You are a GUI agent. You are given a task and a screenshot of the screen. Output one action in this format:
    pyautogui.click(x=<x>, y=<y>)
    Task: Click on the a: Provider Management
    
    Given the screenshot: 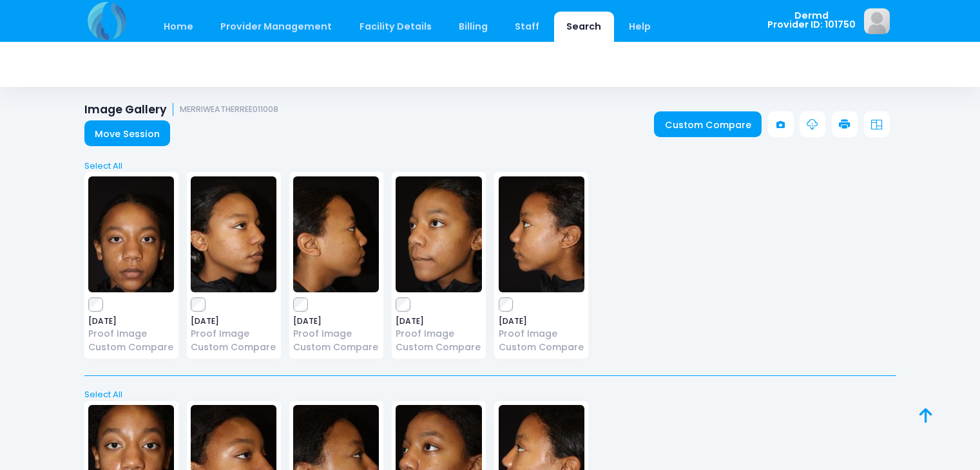 What is the action you would take?
    pyautogui.click(x=276, y=26)
    